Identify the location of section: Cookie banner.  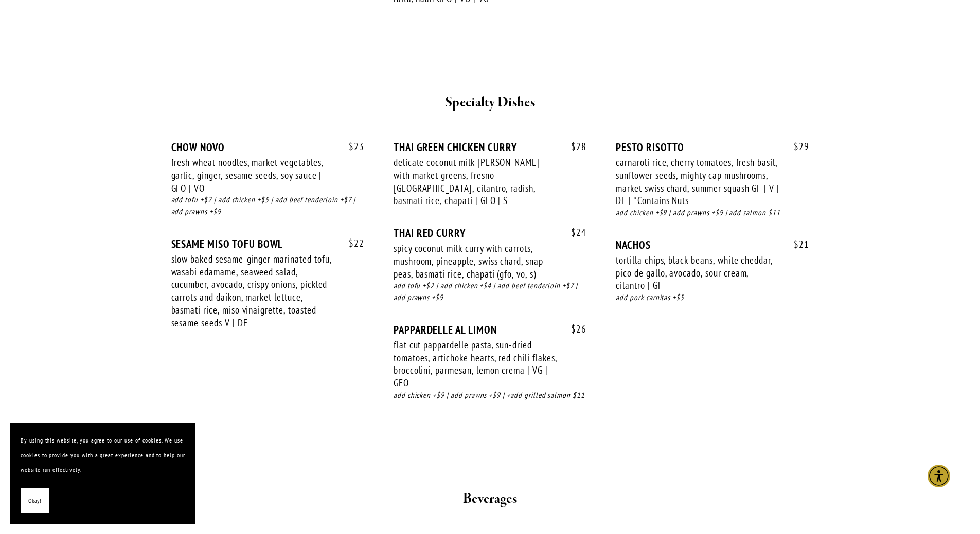
(103, 473).